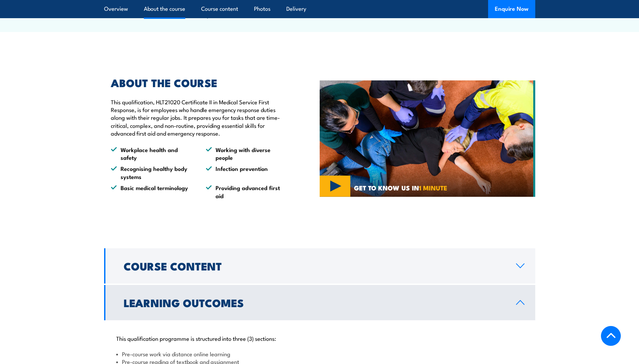 Image resolution: width=639 pixels, height=364 pixels. What do you see at coordinates (200, 117) in the screenshot?
I see `p: This qualification, HLT21020 Certificate II in Medical Service First Response, is for employees w...` at bounding box center [200, 117].